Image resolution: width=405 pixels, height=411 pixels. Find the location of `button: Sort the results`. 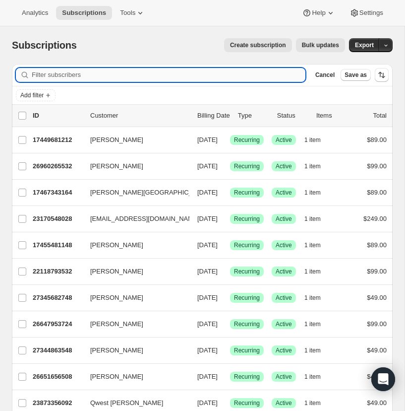

button: Sort the results is located at coordinates (382, 75).